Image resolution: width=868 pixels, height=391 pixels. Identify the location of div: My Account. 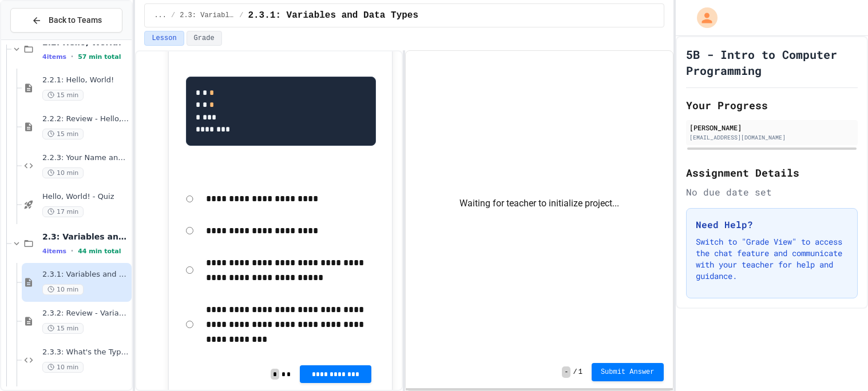
(703, 18).